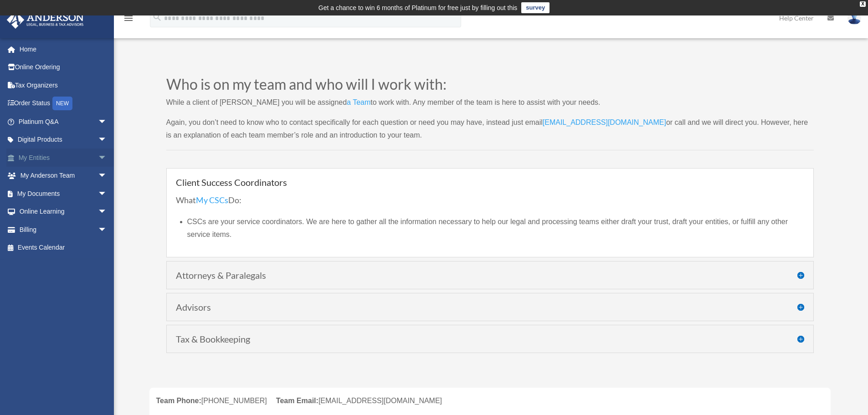 The height and width of the screenshot is (415, 868). Describe the element at coordinates (63, 212) in the screenshot. I see `a: Online Learningarrow_drop_down` at that location.